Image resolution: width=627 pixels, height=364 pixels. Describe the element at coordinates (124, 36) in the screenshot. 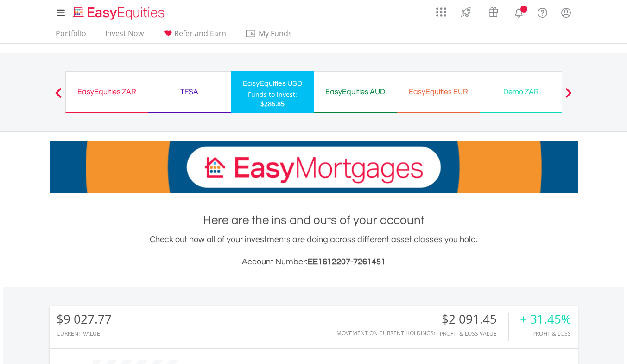

I see `a: Invest Now` at that location.